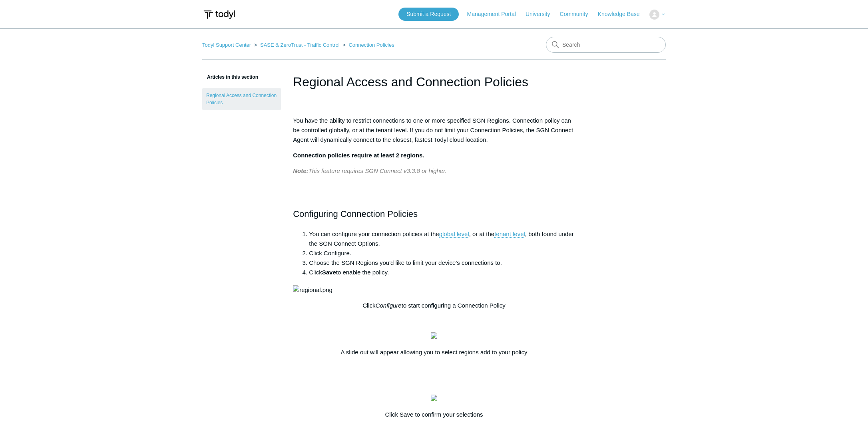 The width and height of the screenshot is (868, 431). Describe the element at coordinates (442, 273) in the screenshot. I see `li: Click to enable the policy.` at that location.